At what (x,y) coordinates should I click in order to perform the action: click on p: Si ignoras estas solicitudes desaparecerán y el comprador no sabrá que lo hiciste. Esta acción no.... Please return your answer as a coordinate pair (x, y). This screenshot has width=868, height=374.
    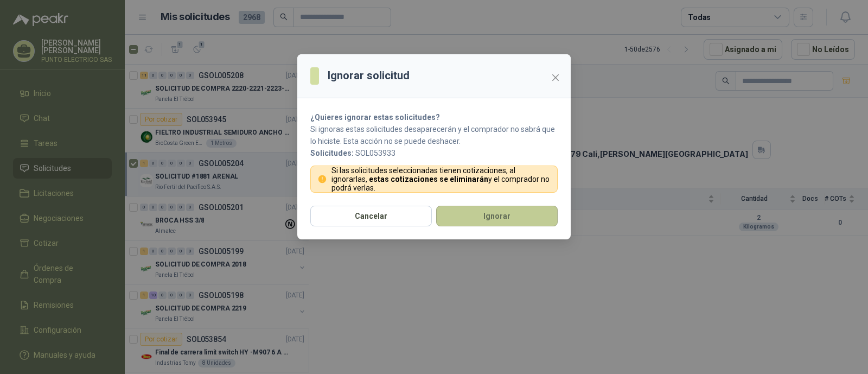
    Looking at the image, I should click on (434, 135).